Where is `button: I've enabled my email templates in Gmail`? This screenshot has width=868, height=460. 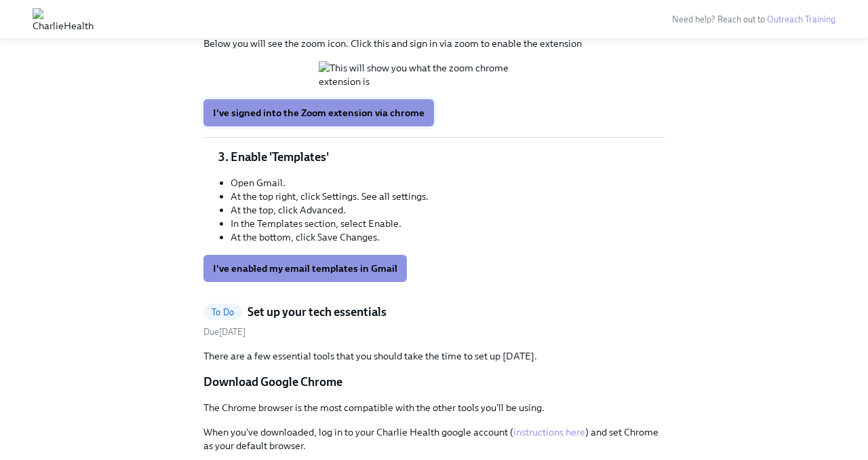 button: I've enabled my email templates in Gmail is located at coordinates (305, 268).